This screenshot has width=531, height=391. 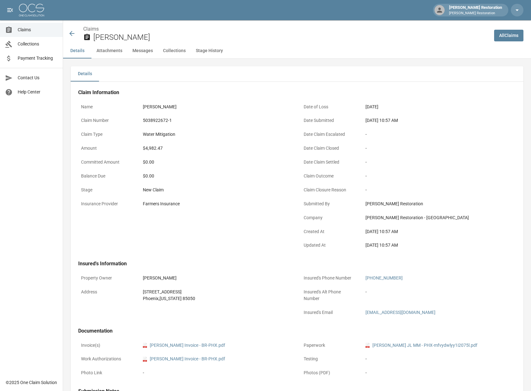 What do you see at coordinates (329, 190) in the screenshot?
I see `p: Claim Closure Reason` at bounding box center [329, 190].